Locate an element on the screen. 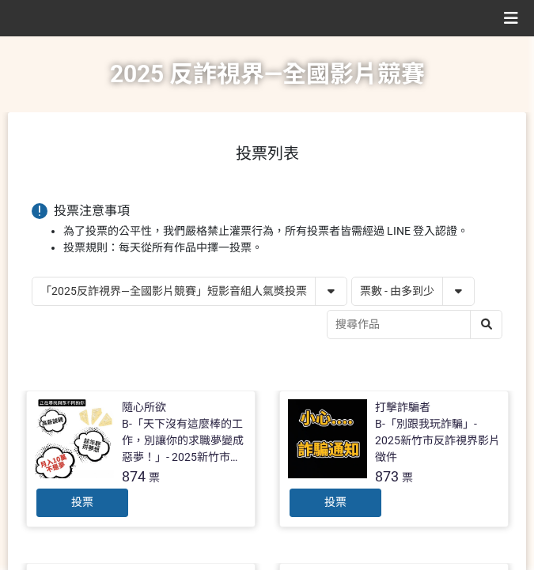  div: B-「別跟我玩詐騙」- 2025新竹市反詐視界影片徵件 is located at coordinates (438, 441).